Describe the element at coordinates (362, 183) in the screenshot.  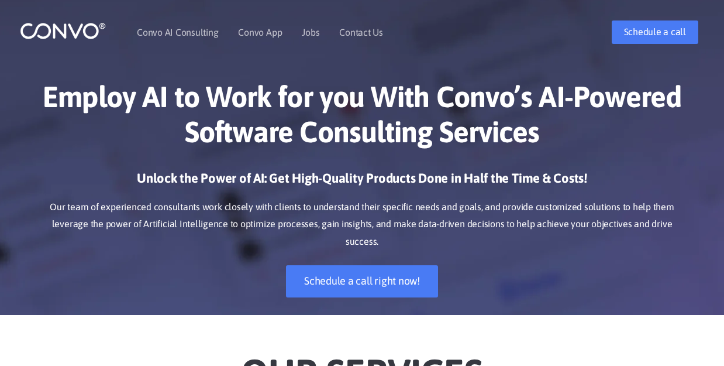
I see `h3: Unlock the Power of AI: Get High-Quality Products Done in Half the Time & Costs!` at that location.